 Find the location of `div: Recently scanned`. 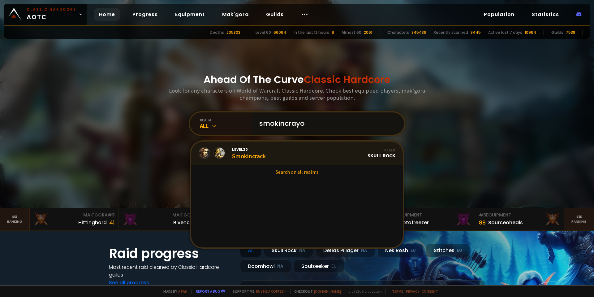

div: Recently scanned is located at coordinates (451, 32).